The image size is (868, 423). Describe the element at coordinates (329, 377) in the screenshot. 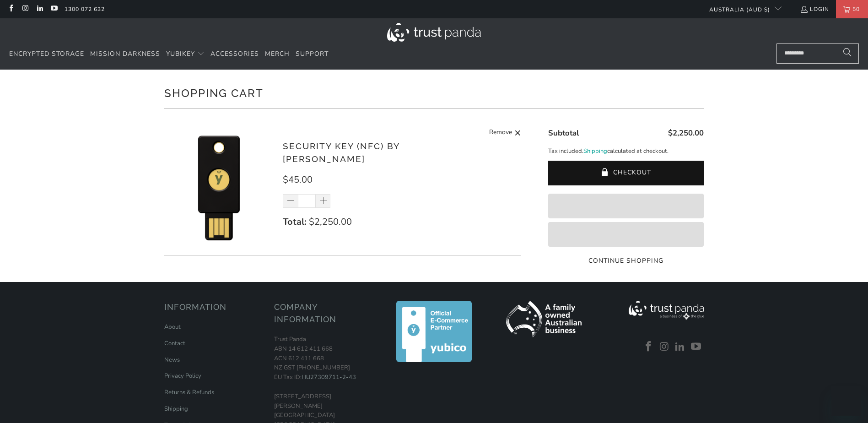

I see `a: HU27309711-2-43` at that location.